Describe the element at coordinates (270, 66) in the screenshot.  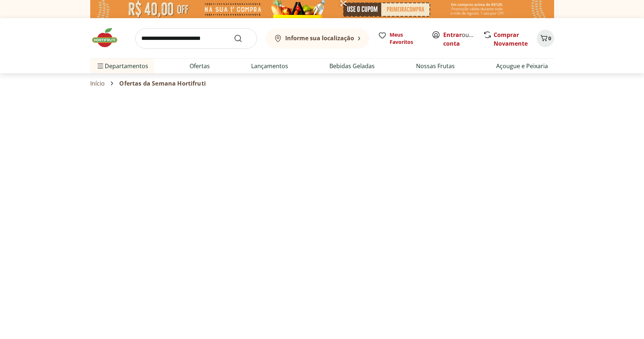
I see `a: Lançamentos` at that location.